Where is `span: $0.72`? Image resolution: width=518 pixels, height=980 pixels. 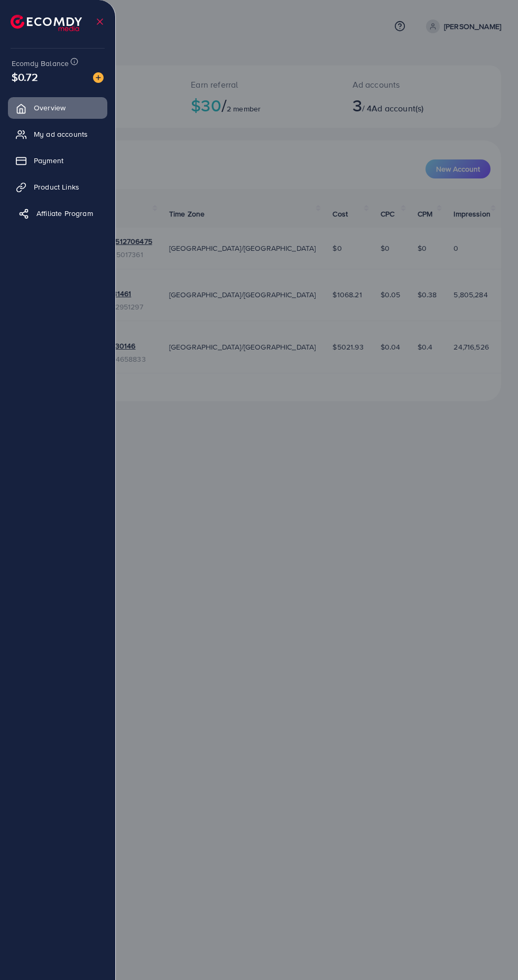
span: $0.72 is located at coordinates (24, 76).